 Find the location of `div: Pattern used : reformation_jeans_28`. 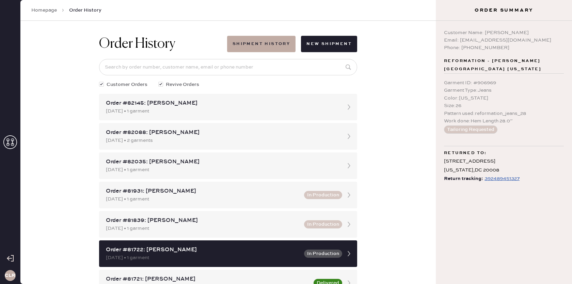

div: Pattern used : reformation_jeans_28 is located at coordinates (504, 113).